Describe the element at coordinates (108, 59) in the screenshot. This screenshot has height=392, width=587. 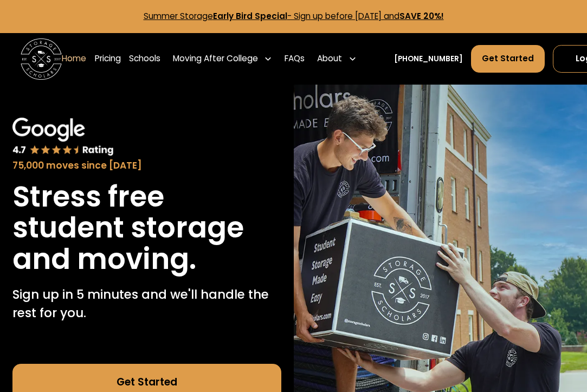
I see `a: Pricing` at that location.